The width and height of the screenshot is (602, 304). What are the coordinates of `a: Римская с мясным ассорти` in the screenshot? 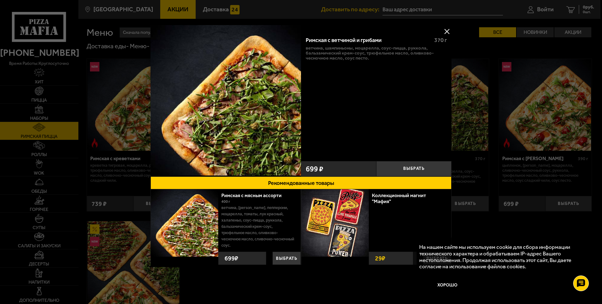 It's located at (254, 195).